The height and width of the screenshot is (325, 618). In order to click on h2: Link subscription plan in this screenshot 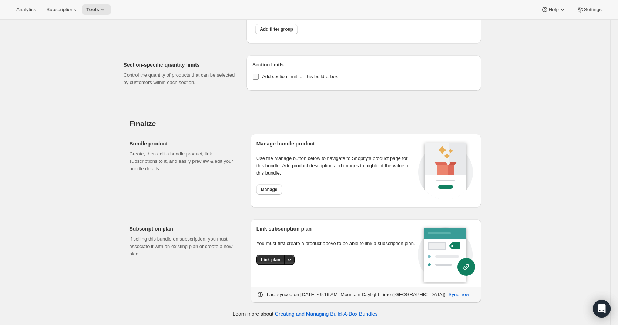, I will do `click(337, 229)`.